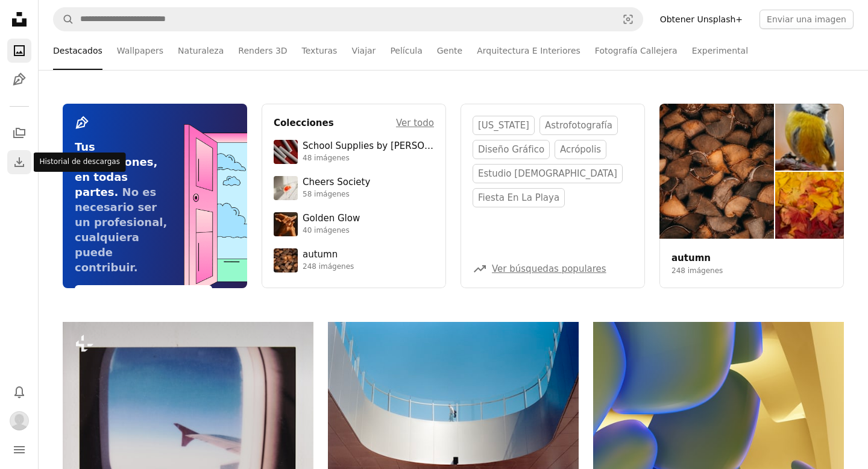 The image size is (868, 469). What do you see at coordinates (511, 149) in the screenshot?
I see `a: diseño gráfico` at bounding box center [511, 149].